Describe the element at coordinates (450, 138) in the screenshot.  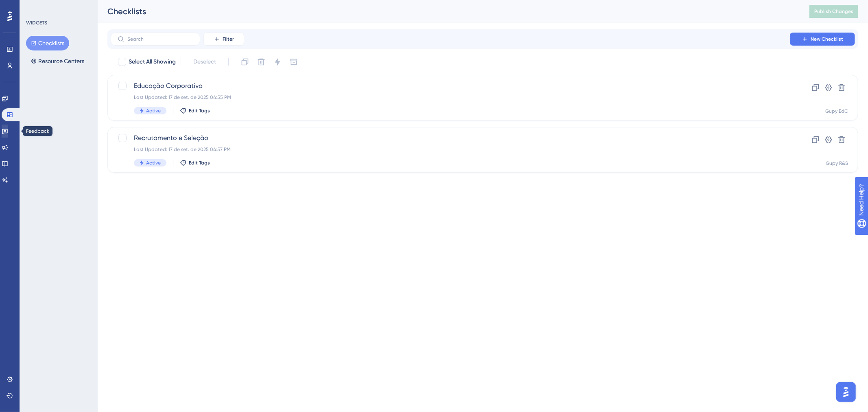
I see `span: Recrutamento e Seleção` at that location.